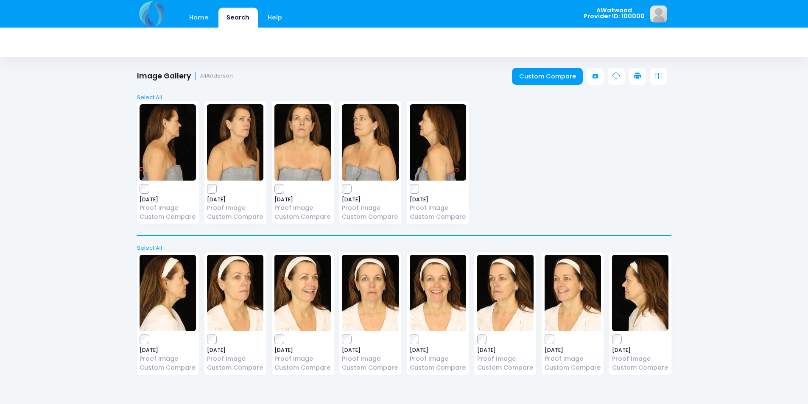 The image size is (808, 404). I want to click on a: Help, so click(274, 17).